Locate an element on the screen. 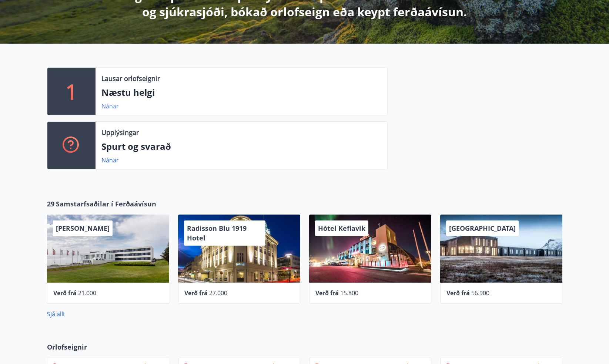 The image size is (609, 364). span: 15.800 is located at coordinates (349, 293).